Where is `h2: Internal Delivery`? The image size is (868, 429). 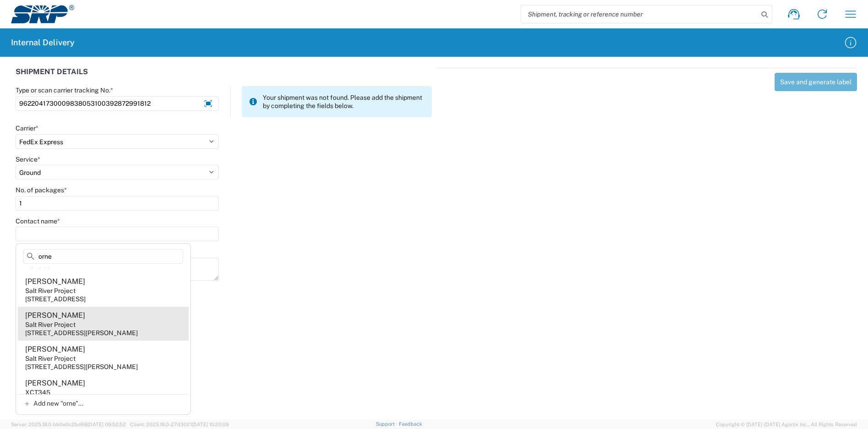
h2: Internal Delivery is located at coordinates (43, 43).